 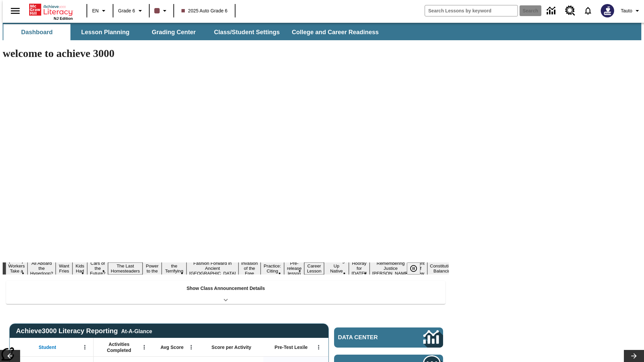 What do you see at coordinates (95, 11) in the screenshot?
I see `span: EN` at bounding box center [95, 11].